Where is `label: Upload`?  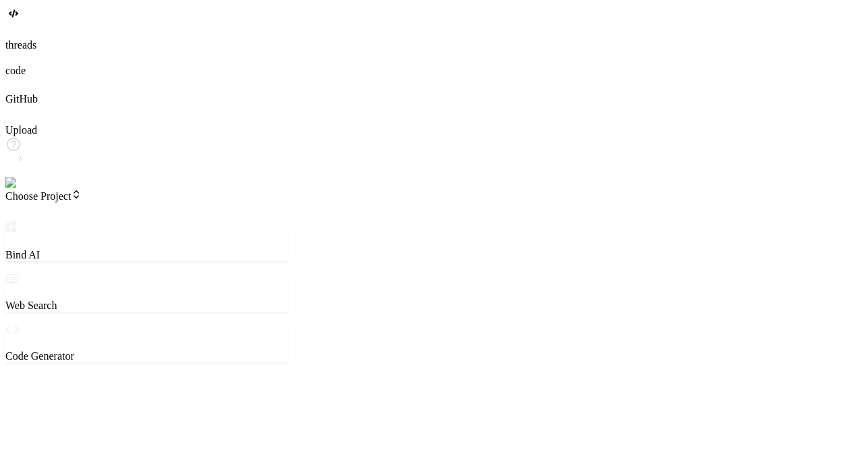
label: Upload is located at coordinates (21, 130).